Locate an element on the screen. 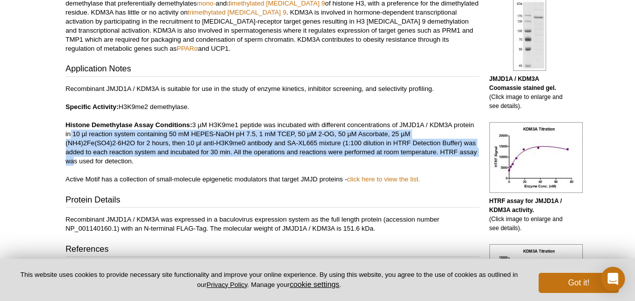 Image resolution: width=635 pixels, height=301 pixels. b: HTRF assay for JMJD1A / KDM3A activity. is located at coordinates (526, 205).